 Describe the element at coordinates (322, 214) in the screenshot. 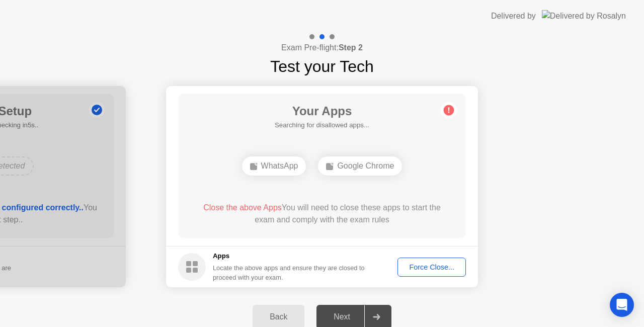

I see `div: You will need to close these apps to start the exam and comply with the exam rules` at that location.